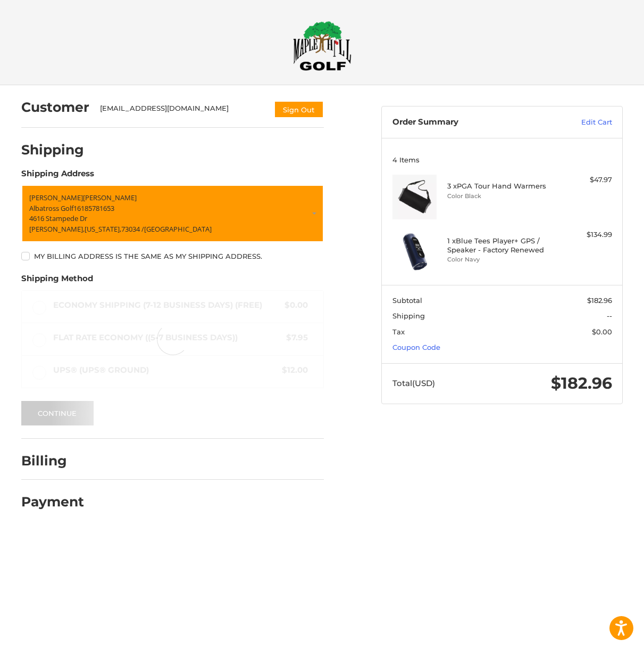 This screenshot has width=644, height=672. Describe the element at coordinates (322, 46) in the screenshot. I see `img: Maple Hill Golf` at that location.